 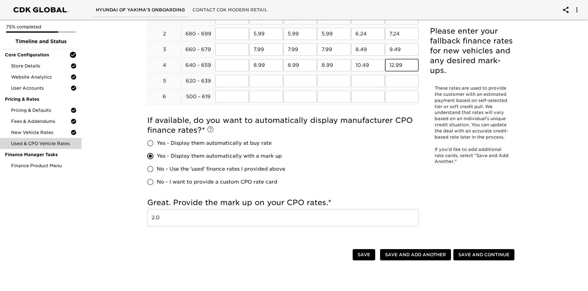 What do you see at coordinates (164, 81) in the screenshot?
I see `p: 5` at bounding box center [164, 81].